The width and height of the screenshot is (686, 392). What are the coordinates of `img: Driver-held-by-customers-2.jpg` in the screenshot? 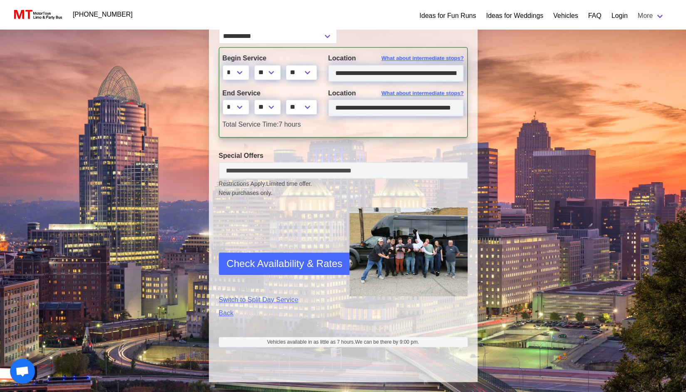 It's located at (409, 251).